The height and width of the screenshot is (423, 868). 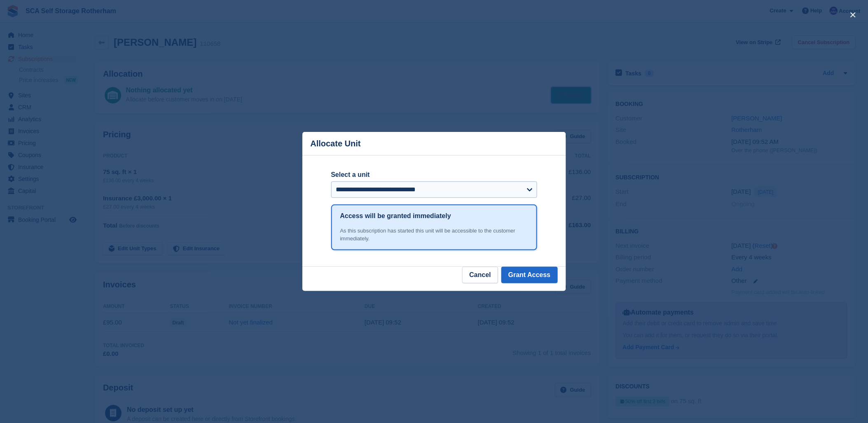 I want to click on button: Cancel, so click(x=480, y=275).